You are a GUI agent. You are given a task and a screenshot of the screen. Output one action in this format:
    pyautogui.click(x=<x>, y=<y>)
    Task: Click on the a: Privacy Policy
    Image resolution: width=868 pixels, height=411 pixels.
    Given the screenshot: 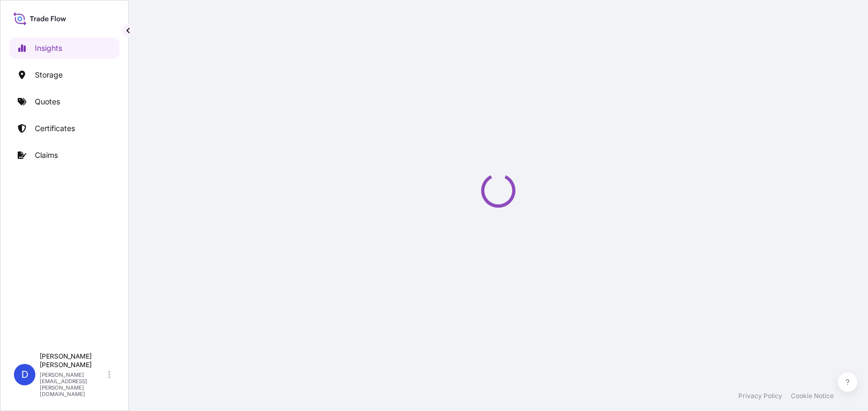 What is the action you would take?
    pyautogui.click(x=760, y=396)
    